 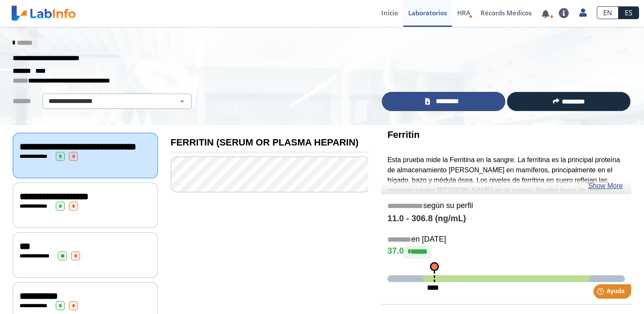 I want to click on h4: 11.0 - 306.8 (ng/mL), so click(x=506, y=219).